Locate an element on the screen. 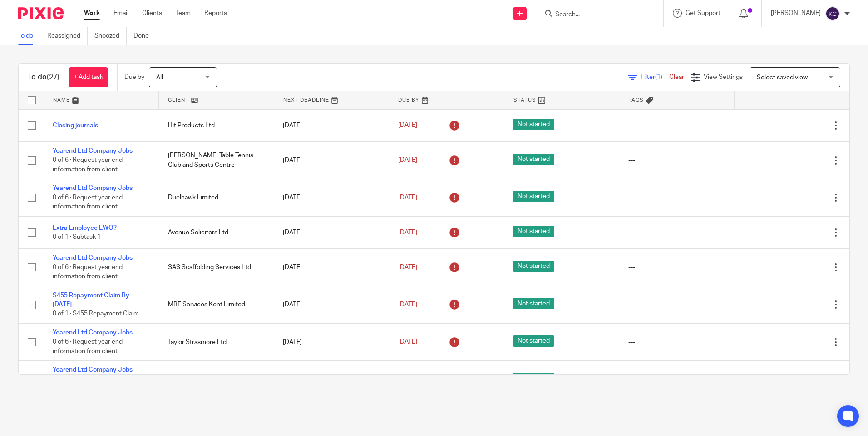 This screenshot has width=868, height=436. td: MBE Services Kent Limited is located at coordinates (216, 305).